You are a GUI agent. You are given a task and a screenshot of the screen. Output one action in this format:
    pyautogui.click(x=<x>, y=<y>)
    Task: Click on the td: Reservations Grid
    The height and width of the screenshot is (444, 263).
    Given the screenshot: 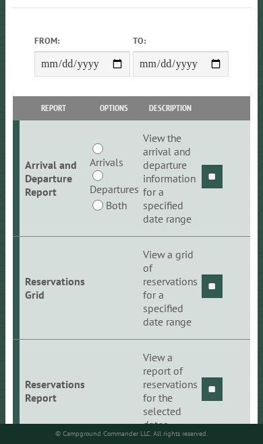 What is the action you would take?
    pyautogui.click(x=53, y=288)
    